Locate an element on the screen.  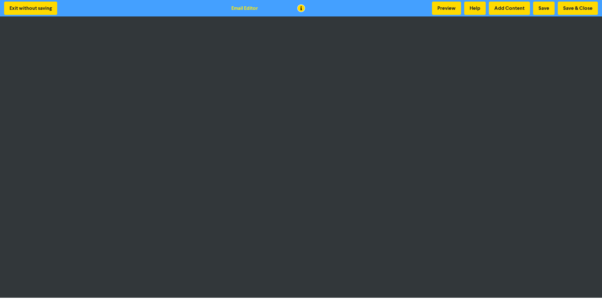
button: Save is located at coordinates (544, 8).